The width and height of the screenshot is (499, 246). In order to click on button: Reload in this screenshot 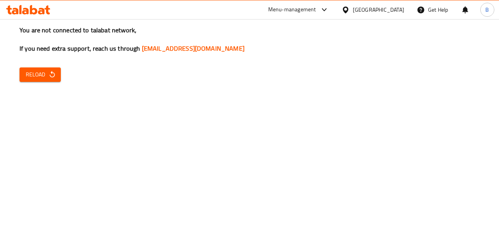, I will do `click(40, 74)`.